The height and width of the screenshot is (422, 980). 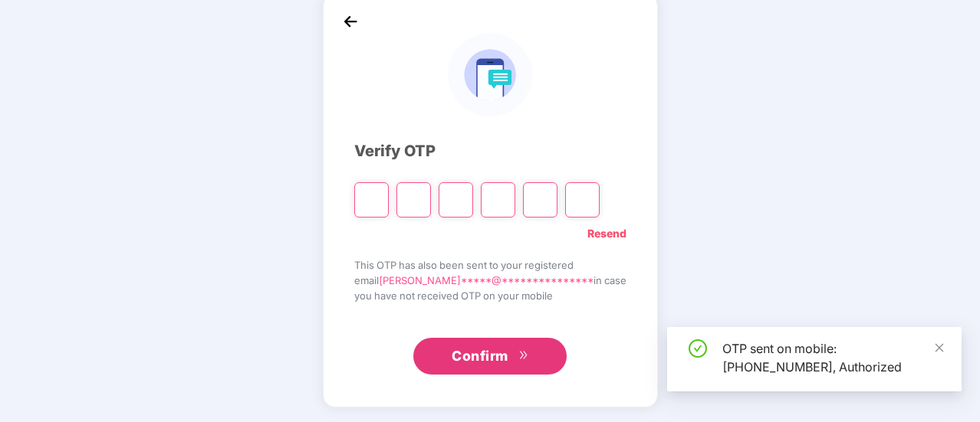 What do you see at coordinates (350, 21) in the screenshot?
I see `img: back_icon` at bounding box center [350, 21].